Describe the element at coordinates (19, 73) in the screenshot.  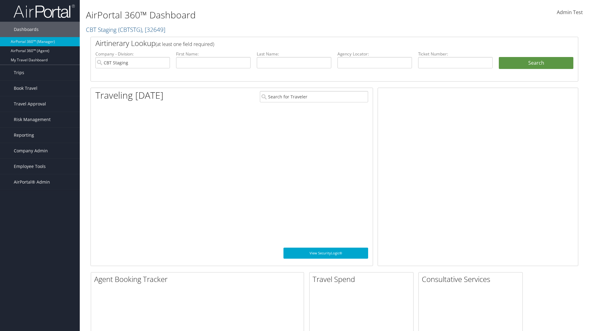
I see `span: Trips` at that location.